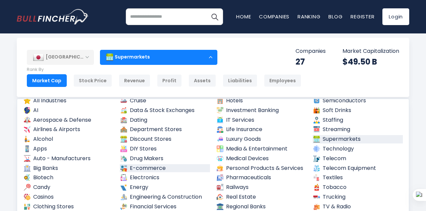 The height and width of the screenshot is (211, 426). Describe the element at coordinates (261, 120) in the screenshot. I see `a: IT Services` at that location.